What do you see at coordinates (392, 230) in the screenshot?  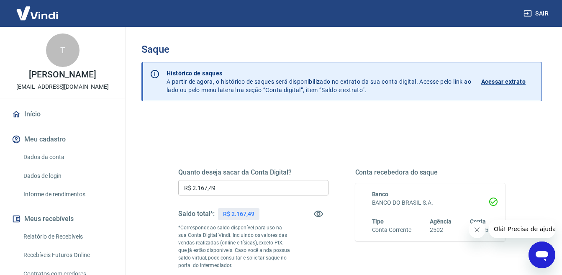 I see `h6: Conta Corrente` at bounding box center [392, 230].